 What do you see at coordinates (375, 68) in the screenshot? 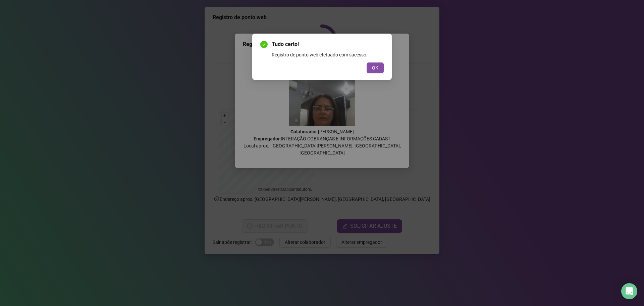
I see `button: OK` at bounding box center [375, 68].